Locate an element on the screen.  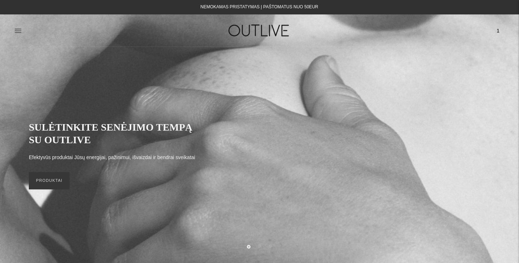
img: OUTLIVE is located at coordinates (259, 30).